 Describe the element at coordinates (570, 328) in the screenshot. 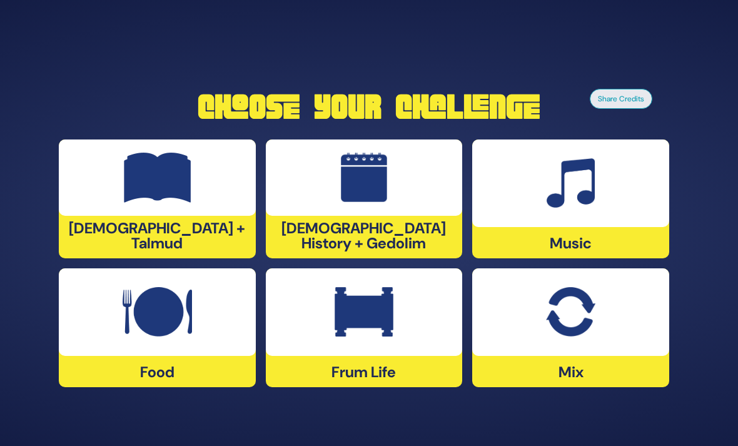

I see `div: Mix` at that location.